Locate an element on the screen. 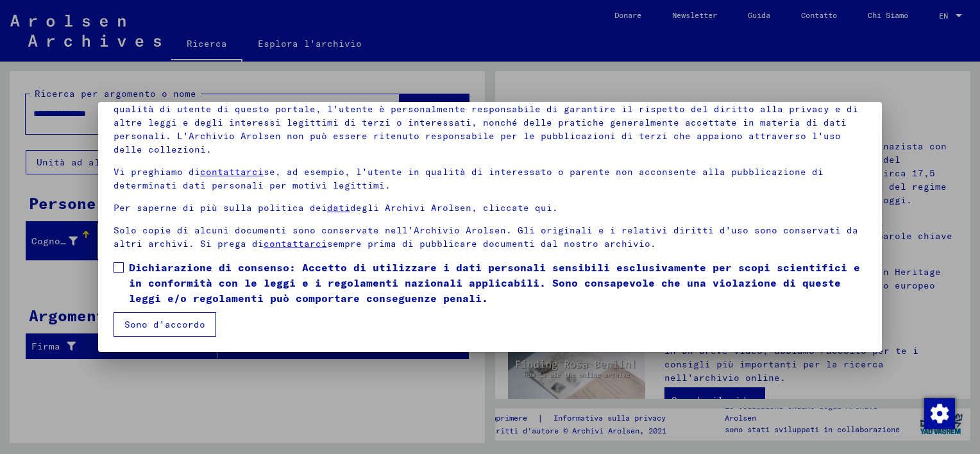 The image size is (980, 454). font: Dichiarazione di consenso: Accetto di utilizzare i dati personali sensibili esclusivamente per sc... is located at coordinates (494, 283).